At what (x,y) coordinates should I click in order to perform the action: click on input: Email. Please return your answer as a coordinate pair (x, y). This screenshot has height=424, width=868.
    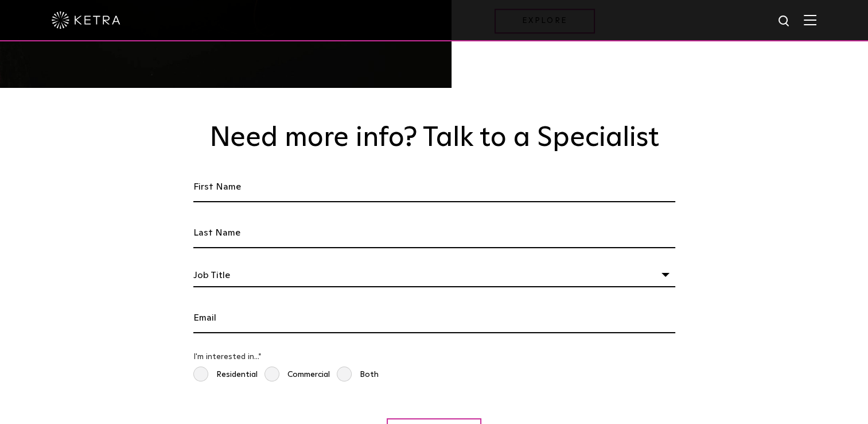
    Looking at the image, I should click on (435, 319).